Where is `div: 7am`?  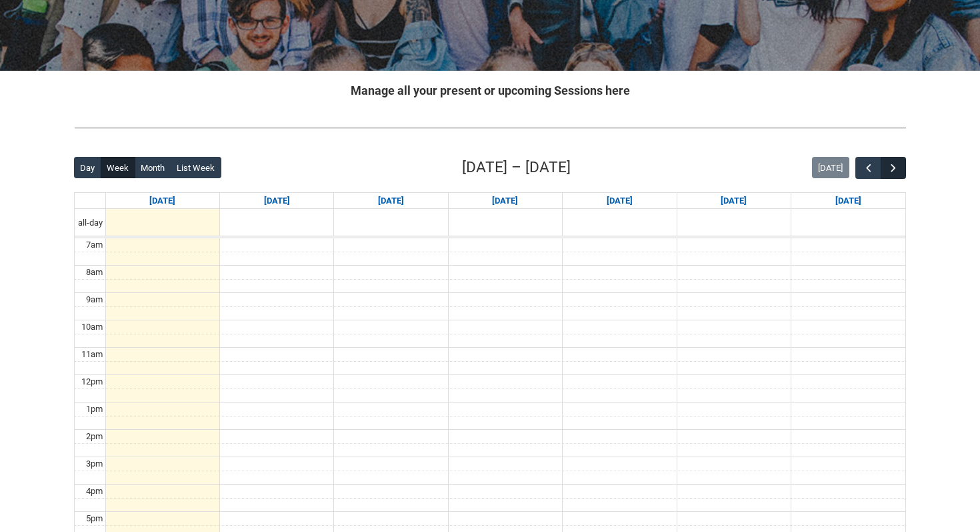 div: 7am is located at coordinates (94, 245).